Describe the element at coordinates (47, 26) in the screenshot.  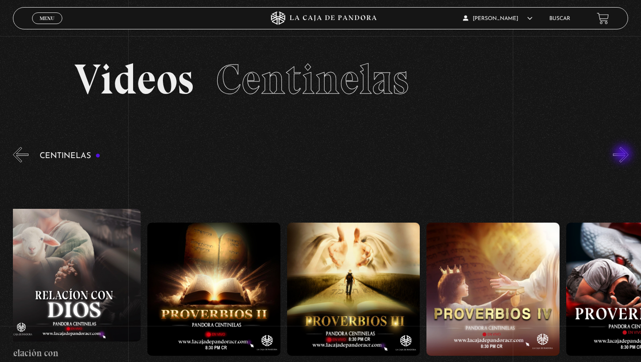
I see `span: Cerrar` at that location.